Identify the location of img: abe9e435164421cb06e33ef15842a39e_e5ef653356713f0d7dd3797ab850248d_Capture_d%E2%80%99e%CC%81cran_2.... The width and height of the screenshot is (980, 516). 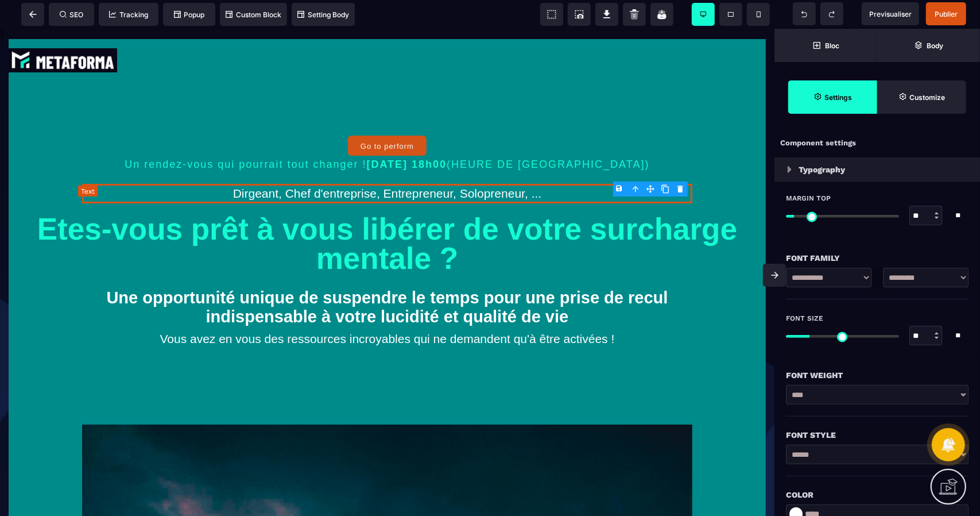
(62, 32).